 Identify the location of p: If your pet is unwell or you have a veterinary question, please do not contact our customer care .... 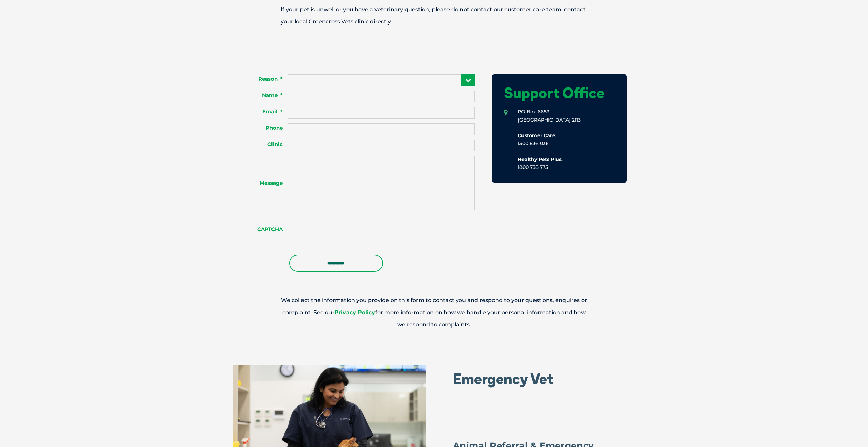
(434, 16).